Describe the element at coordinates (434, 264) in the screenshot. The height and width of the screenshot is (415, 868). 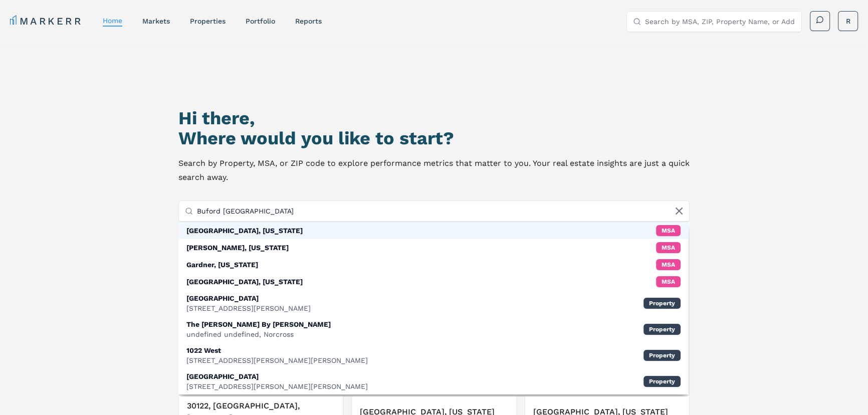
I see `div: MSA: Gardner, Kansas` at that location.